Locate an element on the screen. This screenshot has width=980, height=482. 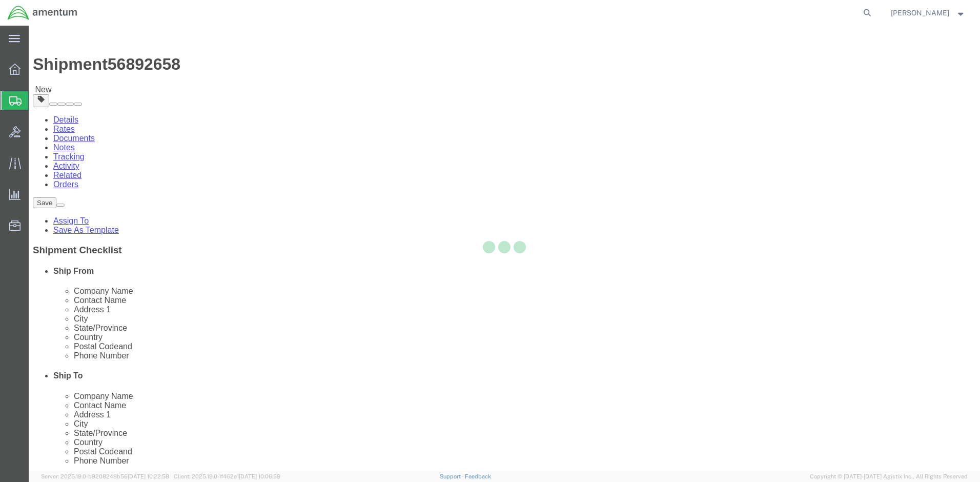
span: Server: 2025.19.0-b9208248b56 is located at coordinates (105, 476).